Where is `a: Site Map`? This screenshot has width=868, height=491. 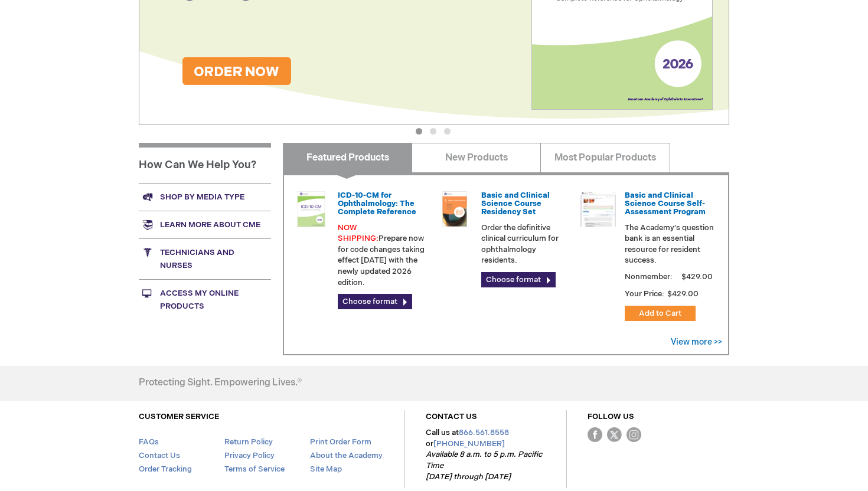
a: Site Map is located at coordinates (326, 469).